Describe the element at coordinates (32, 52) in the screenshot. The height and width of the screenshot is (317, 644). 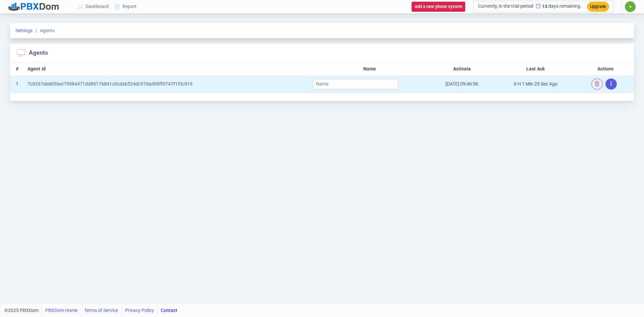
I see `section: Agents` at that location.